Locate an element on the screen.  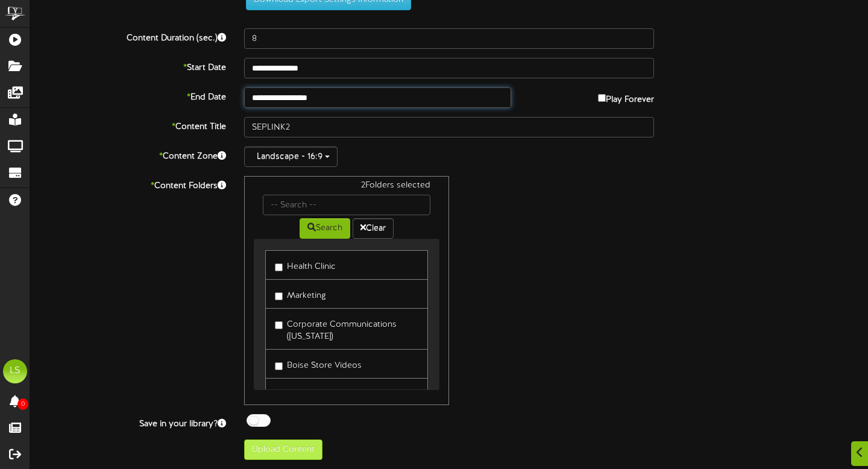
label: Content Zone is located at coordinates (128, 154).